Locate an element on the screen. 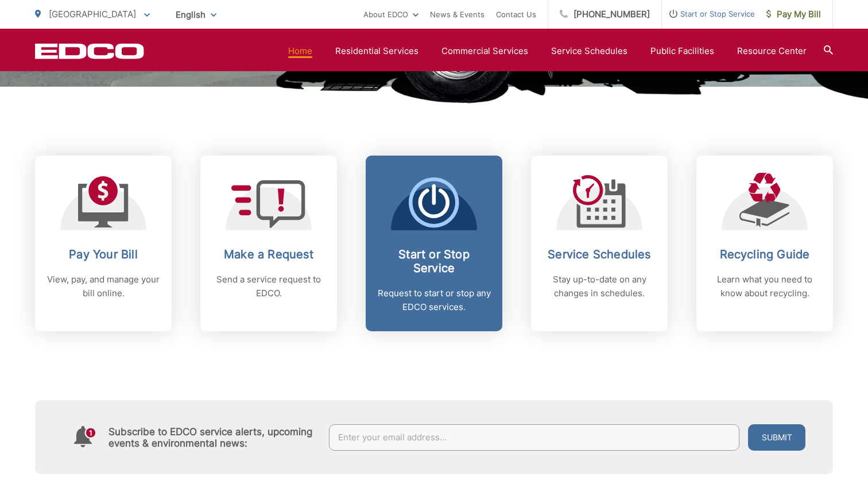 The height and width of the screenshot is (492, 868). p: View, pay, and manage your bill online. is located at coordinates (104, 287).